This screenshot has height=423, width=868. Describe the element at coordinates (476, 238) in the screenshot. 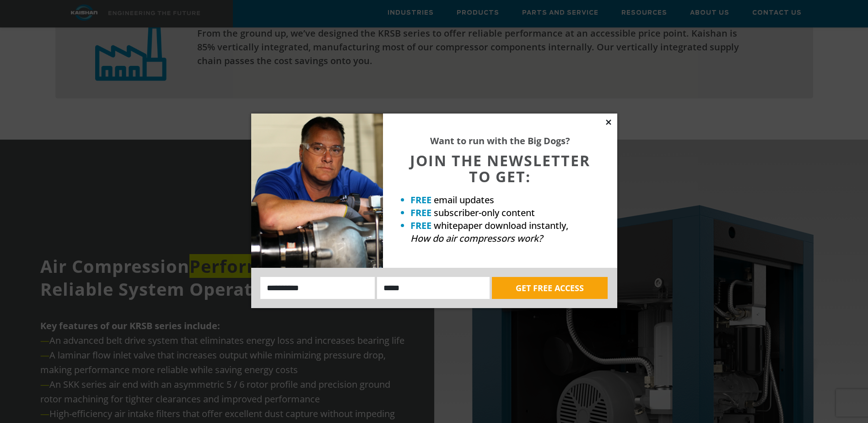

I see `em: How do air compressors work?` at that location.